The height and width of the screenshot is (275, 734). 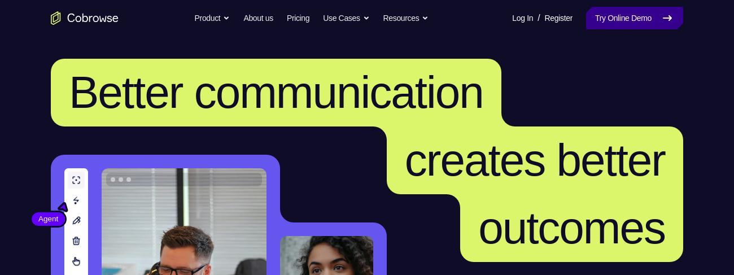 I want to click on span: creates better, so click(x=535, y=160).